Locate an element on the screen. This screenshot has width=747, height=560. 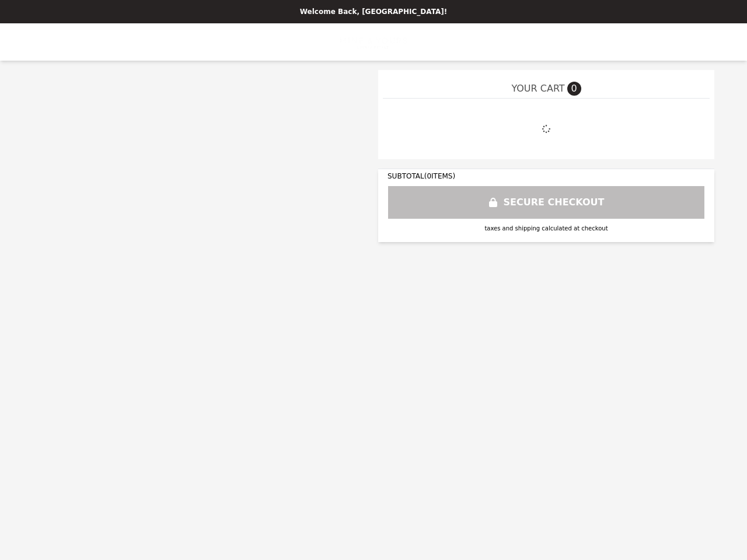
span: YOUR CART is located at coordinates (537, 89).